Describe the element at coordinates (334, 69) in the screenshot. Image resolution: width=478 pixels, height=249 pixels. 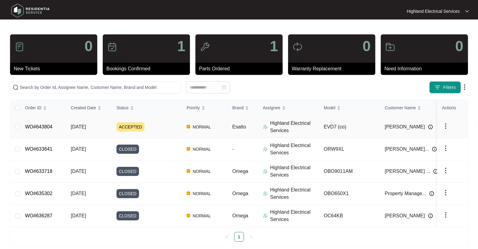
I see `p: Warranty Replacement` at that location.